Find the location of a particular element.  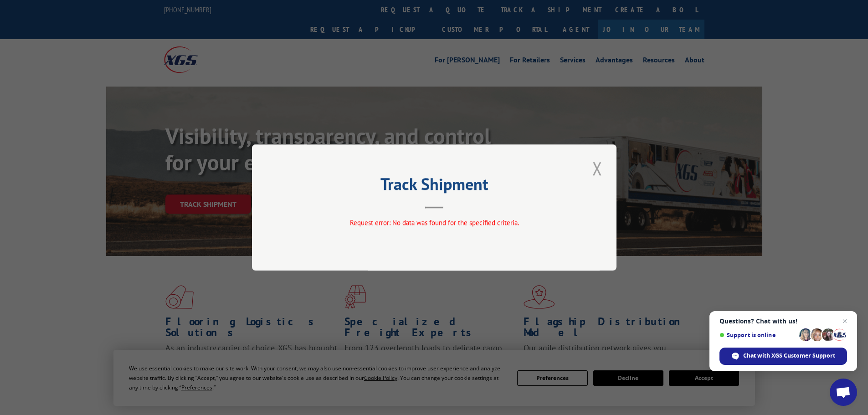

button: Close modal is located at coordinates (597, 168).